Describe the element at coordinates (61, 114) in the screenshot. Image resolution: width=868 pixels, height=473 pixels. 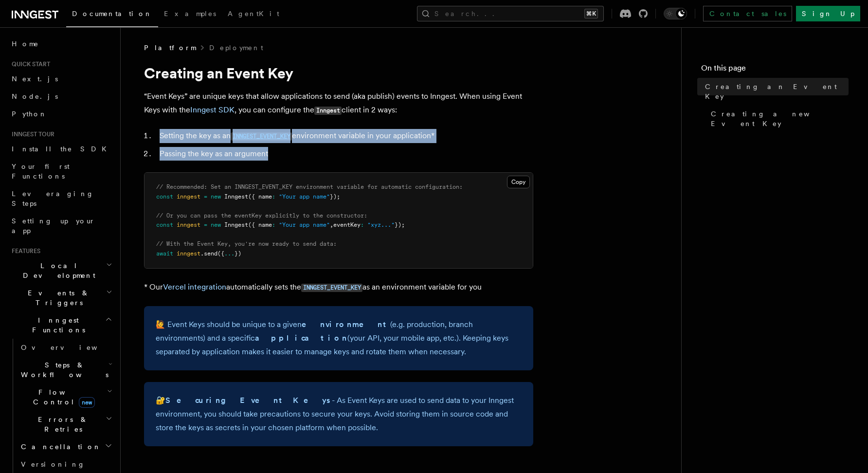
I see `a: Python` at that location.